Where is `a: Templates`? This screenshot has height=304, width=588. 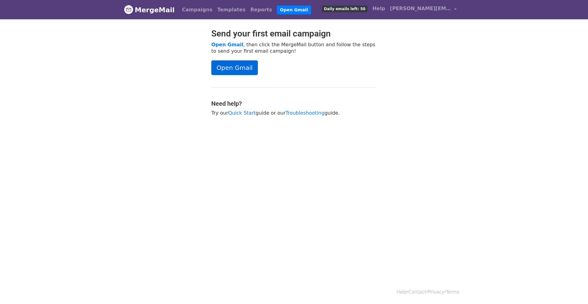 a: Templates is located at coordinates (231, 10).